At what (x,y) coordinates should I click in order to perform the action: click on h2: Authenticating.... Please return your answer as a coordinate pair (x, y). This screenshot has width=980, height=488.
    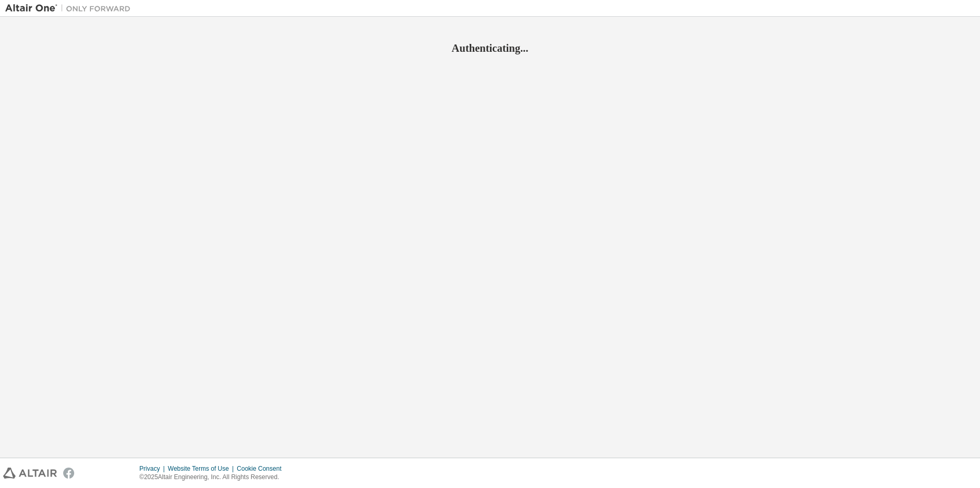
    Looking at the image, I should click on (490, 49).